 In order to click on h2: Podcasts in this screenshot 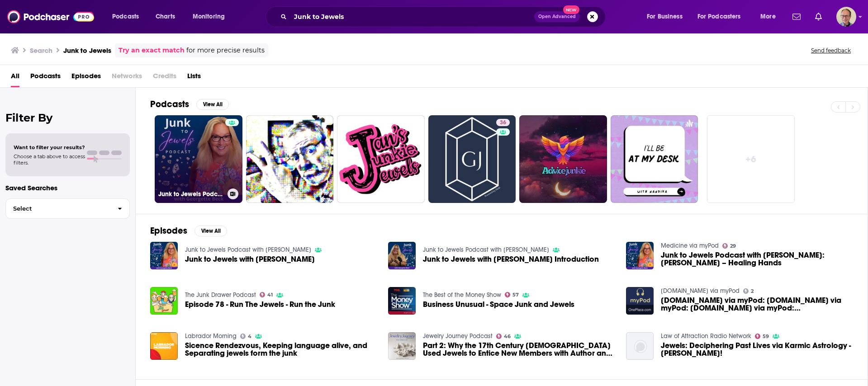, I will do `click(170, 104)`.